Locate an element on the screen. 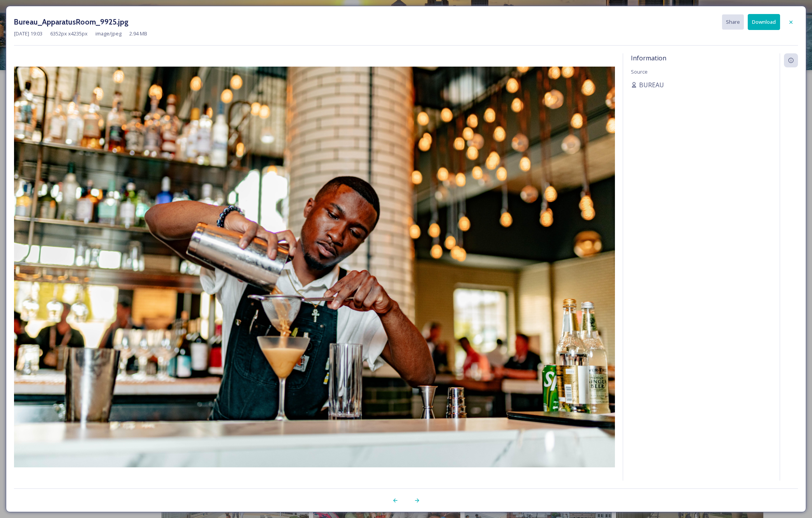  span: 2.94 MB is located at coordinates (138, 33).